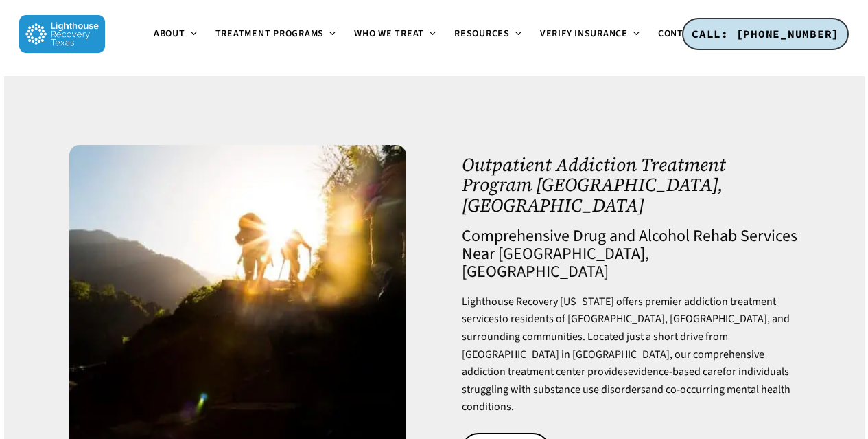  What do you see at coordinates (680, 33) in the screenshot?
I see `span: Contact` at bounding box center [680, 33].